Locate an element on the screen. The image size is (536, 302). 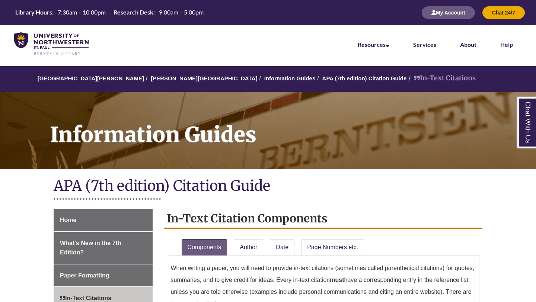
table: Hours Today is located at coordinates (109, 12).